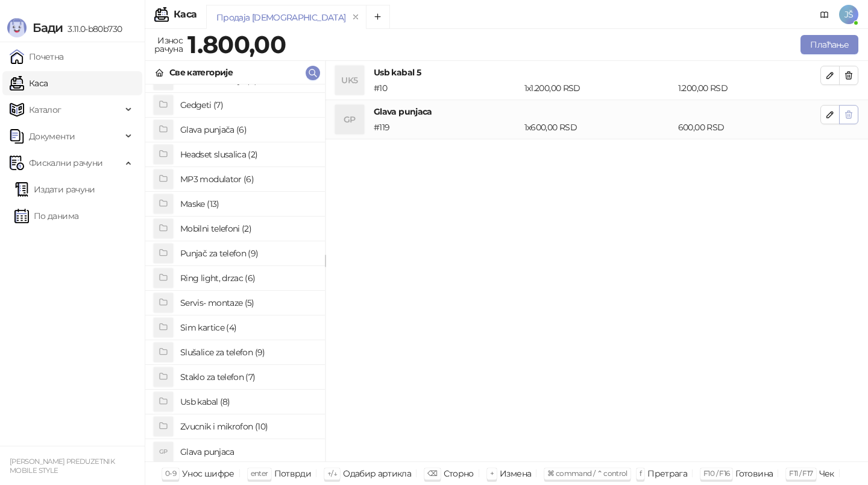  I want to click on span: 3.11.0-b80b730, so click(92, 29).